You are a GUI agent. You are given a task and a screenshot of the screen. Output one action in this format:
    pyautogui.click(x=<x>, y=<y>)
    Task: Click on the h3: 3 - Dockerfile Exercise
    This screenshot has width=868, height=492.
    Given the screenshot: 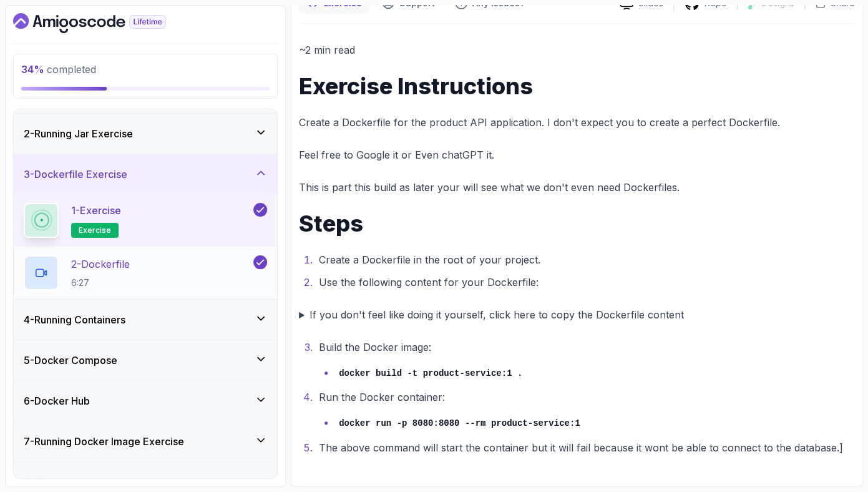 What is the action you would take?
    pyautogui.click(x=75, y=174)
    